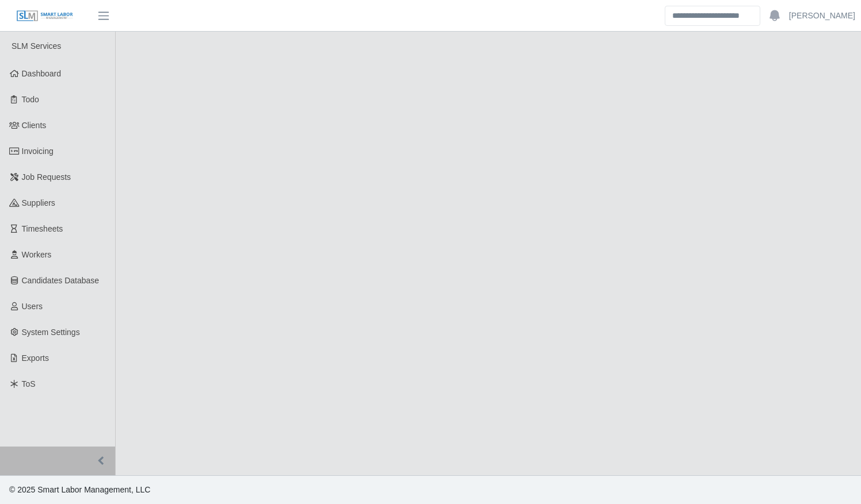 The image size is (861, 504). I want to click on img: SLM Logo, so click(45, 16).